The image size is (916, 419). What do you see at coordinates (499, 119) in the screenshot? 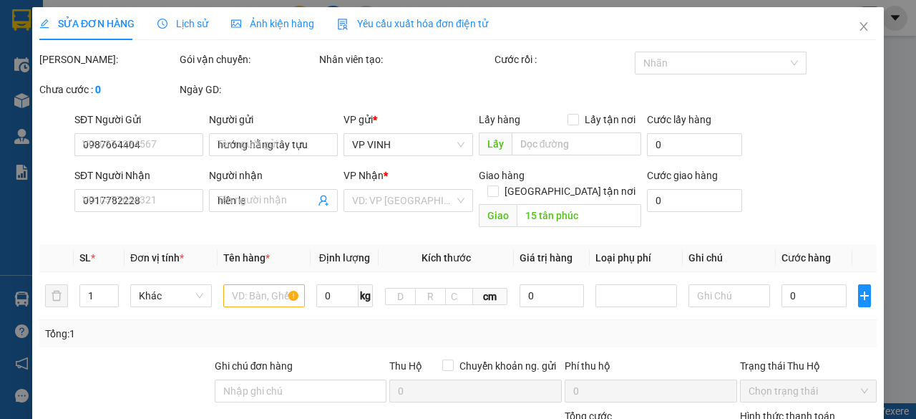
I see `span: Lấy hàng` at bounding box center [499, 119].